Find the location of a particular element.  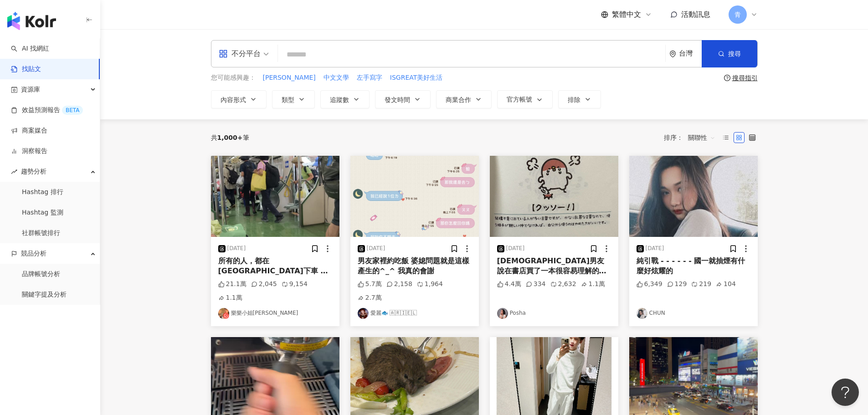

button: 排除 is located at coordinates (580, 99).